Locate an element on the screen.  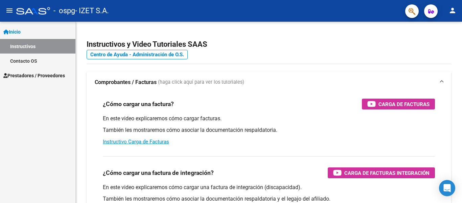
a: Instructivo Carga de Facturas is located at coordinates (136, 141).